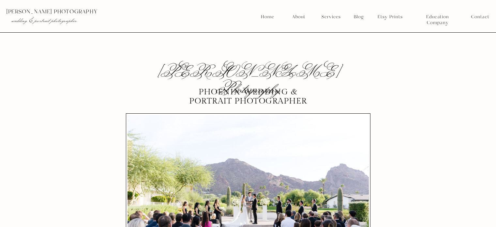  I want to click on nav: Blog, so click(359, 17).